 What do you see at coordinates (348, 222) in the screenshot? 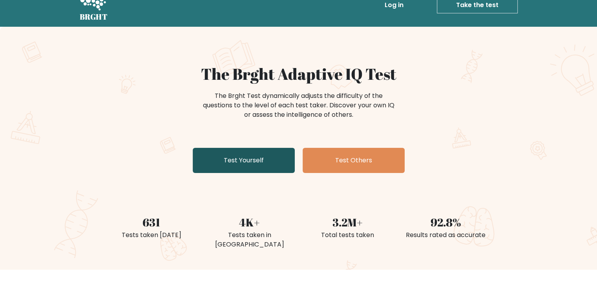
I see `div: 3.2M+` at bounding box center [348, 222].